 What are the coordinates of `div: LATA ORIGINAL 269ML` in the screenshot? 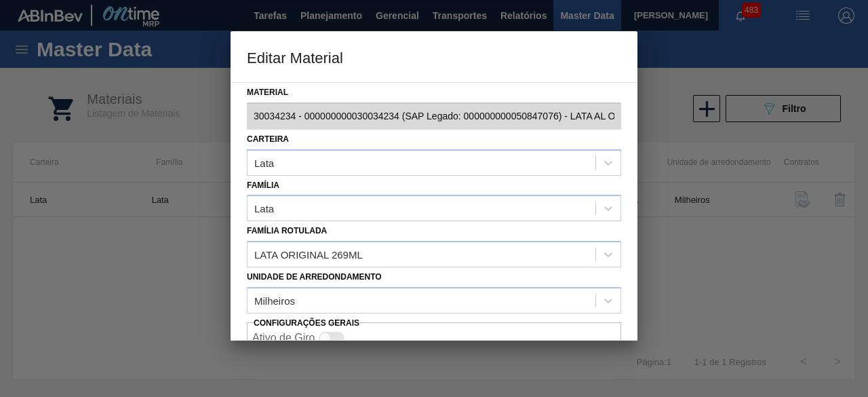 It's located at (308, 255).